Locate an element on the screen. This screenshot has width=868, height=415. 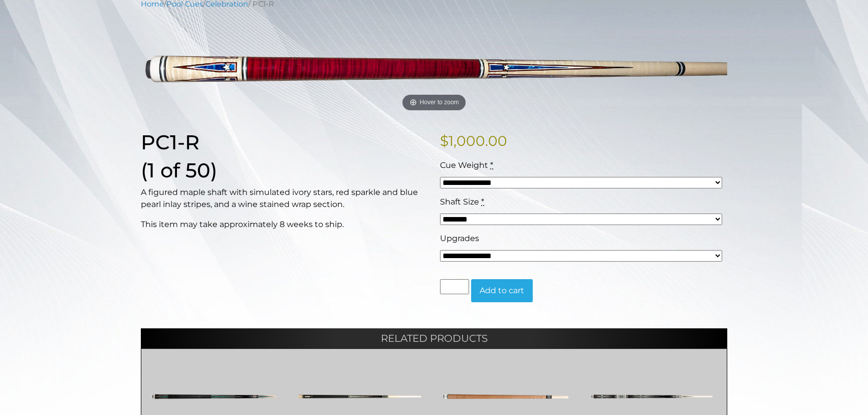
h1: PC1-R is located at coordinates (284, 142).